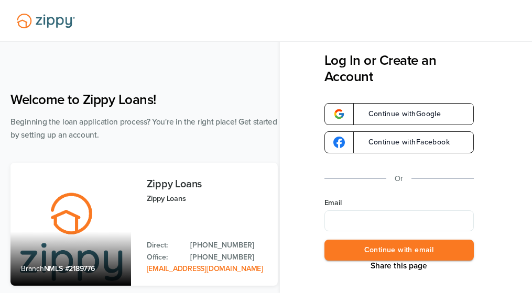  What do you see at coordinates (399, 250) in the screenshot?
I see `button: Continue with email` at bounding box center [399, 250].